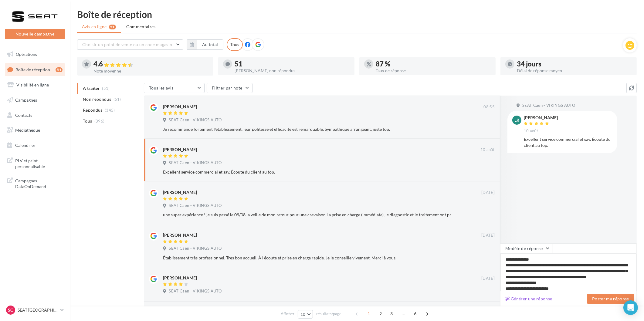 This screenshot has width=644, height=321. I want to click on span: 2, so click(381, 313).